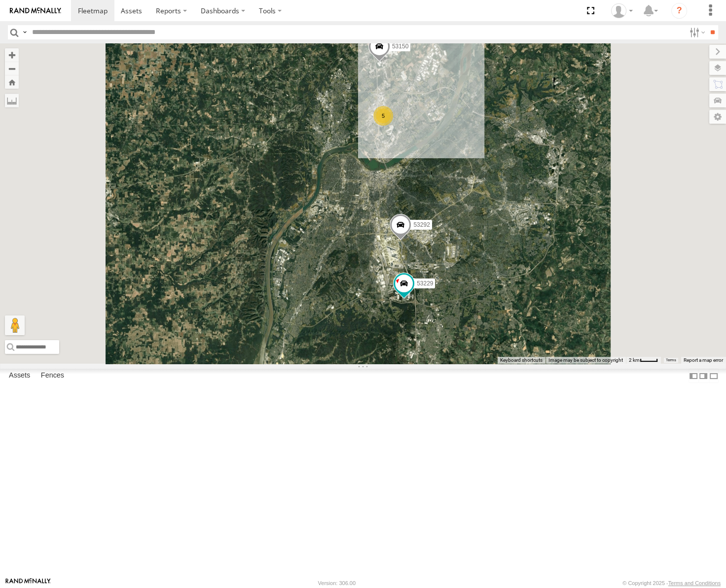  Describe the element at coordinates (622, 11) in the screenshot. I see `div: Miky Transport` at that location.